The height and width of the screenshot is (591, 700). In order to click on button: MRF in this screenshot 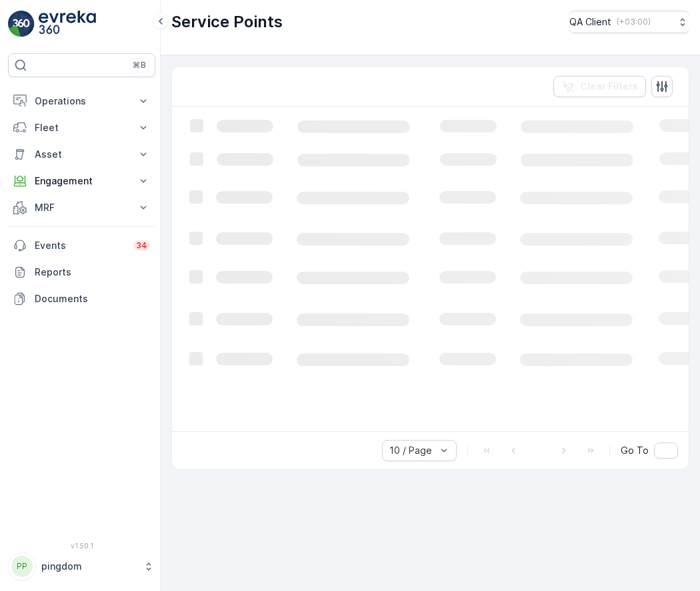, I will do `click(82, 208)`.